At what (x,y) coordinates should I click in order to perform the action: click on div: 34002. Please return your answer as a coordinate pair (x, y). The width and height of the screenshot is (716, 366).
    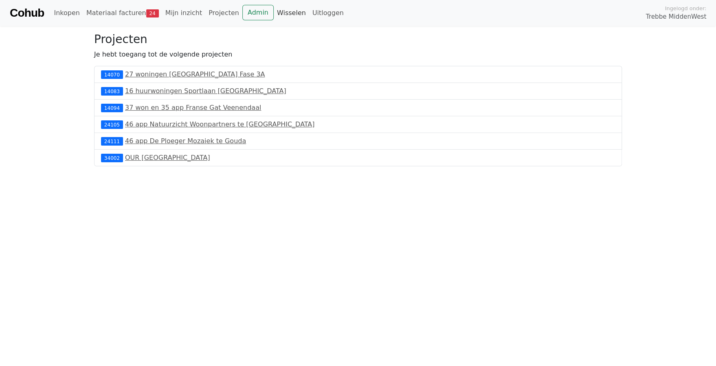
    Looking at the image, I should click on (112, 158).